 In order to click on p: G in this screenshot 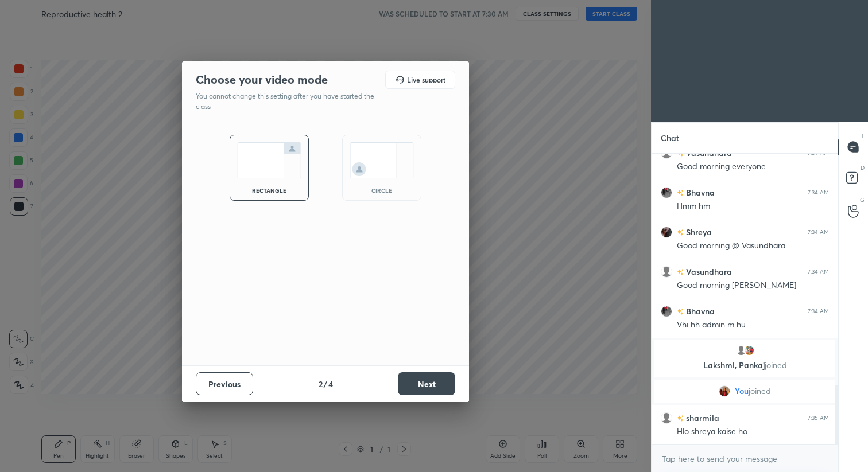, I will do `click(862, 199)`.